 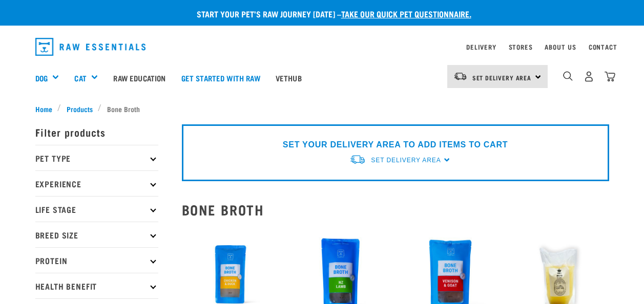 I want to click on a: Dog, so click(x=42, y=78).